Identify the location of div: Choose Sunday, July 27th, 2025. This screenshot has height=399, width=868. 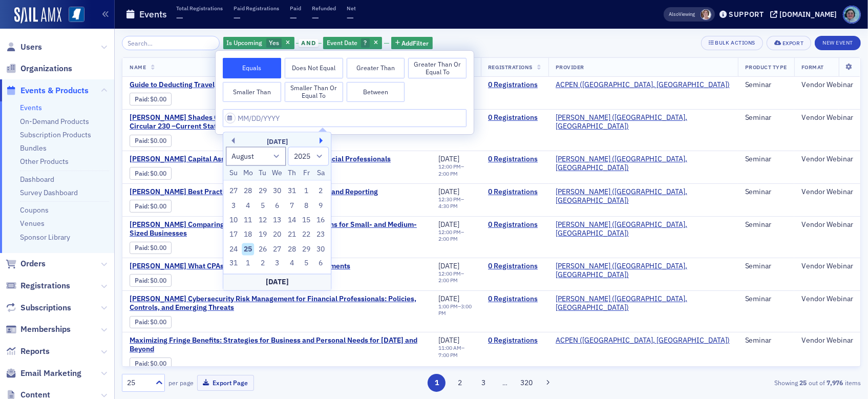
(233, 191).